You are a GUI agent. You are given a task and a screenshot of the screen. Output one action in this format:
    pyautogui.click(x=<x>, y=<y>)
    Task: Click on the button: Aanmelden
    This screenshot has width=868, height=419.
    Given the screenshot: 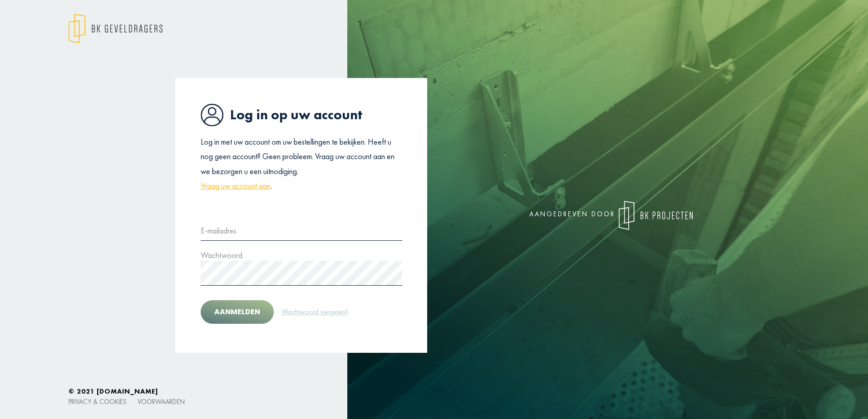 What is the action you would take?
    pyautogui.click(x=237, y=312)
    